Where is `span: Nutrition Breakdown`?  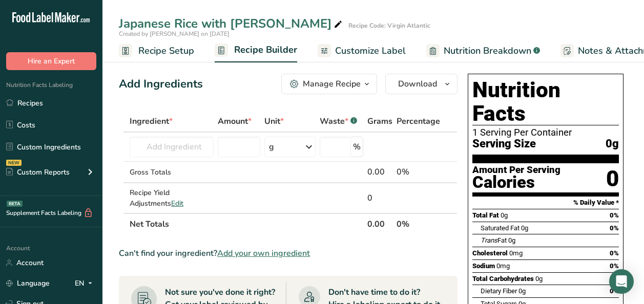
span: Nutrition Breakdown is located at coordinates (487, 51).